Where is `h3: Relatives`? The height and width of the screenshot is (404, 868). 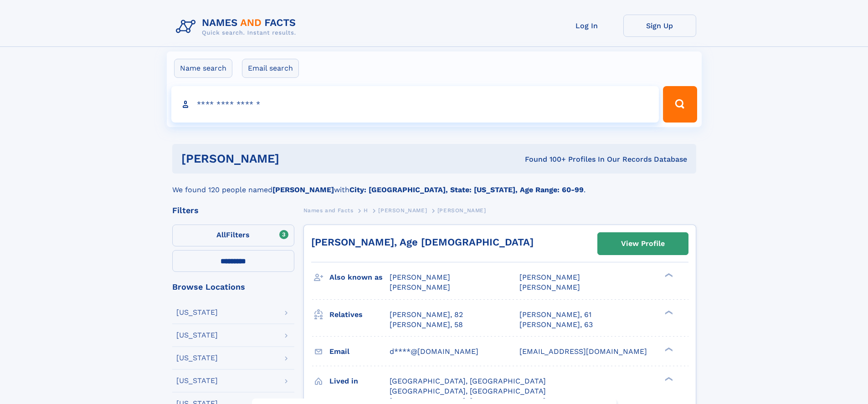
h3: Relatives is located at coordinates (359, 315).